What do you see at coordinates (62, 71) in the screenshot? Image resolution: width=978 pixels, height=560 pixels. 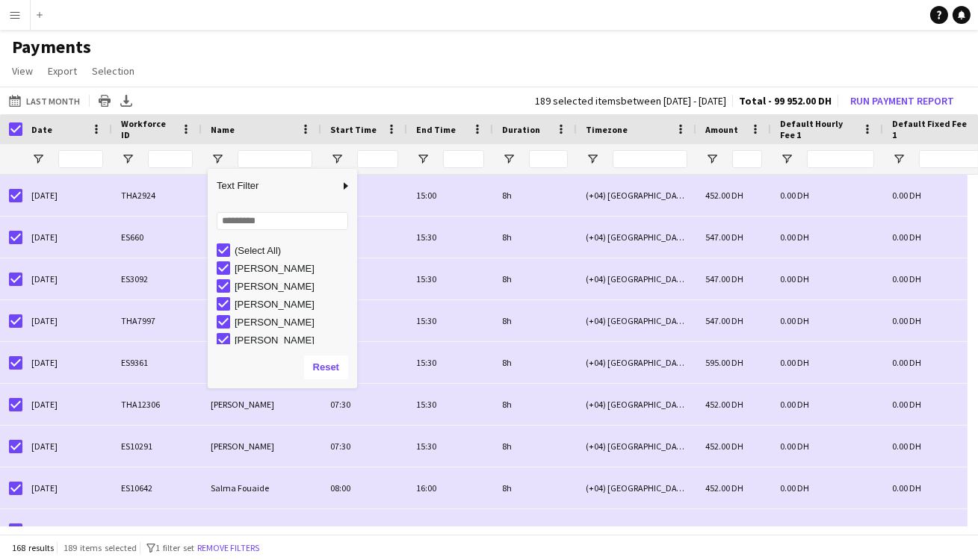 I see `a: Export` at bounding box center [62, 71].